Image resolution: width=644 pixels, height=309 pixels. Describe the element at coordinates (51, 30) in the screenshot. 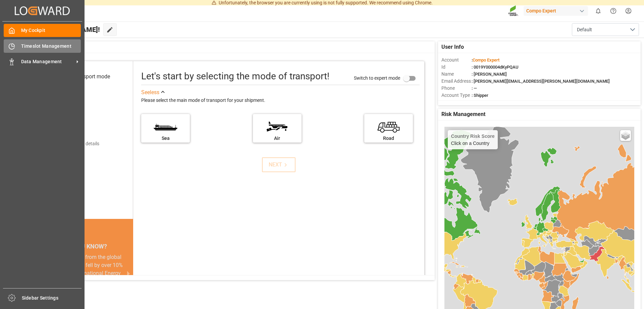

I see `span: My Cockpit` at that location.